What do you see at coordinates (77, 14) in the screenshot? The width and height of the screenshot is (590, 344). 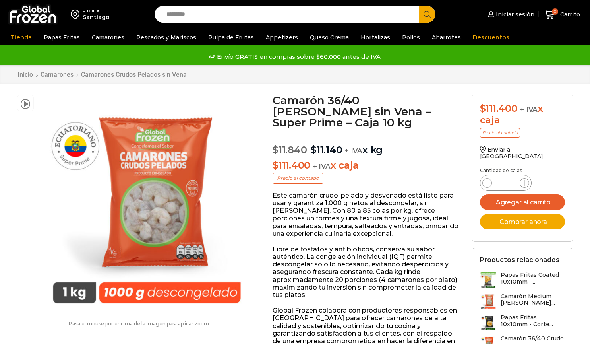 I see `img: address-field-icon.svg` at bounding box center [77, 14].